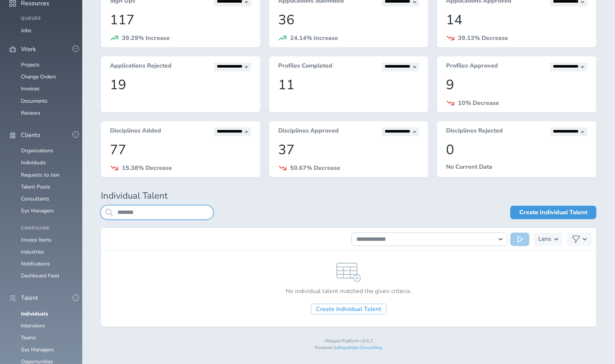 Image resolution: width=615 pixels, height=364 pixels. Describe the element at coordinates (308, 132) in the screenshot. I see `h3: Disciplines Approved` at that location.